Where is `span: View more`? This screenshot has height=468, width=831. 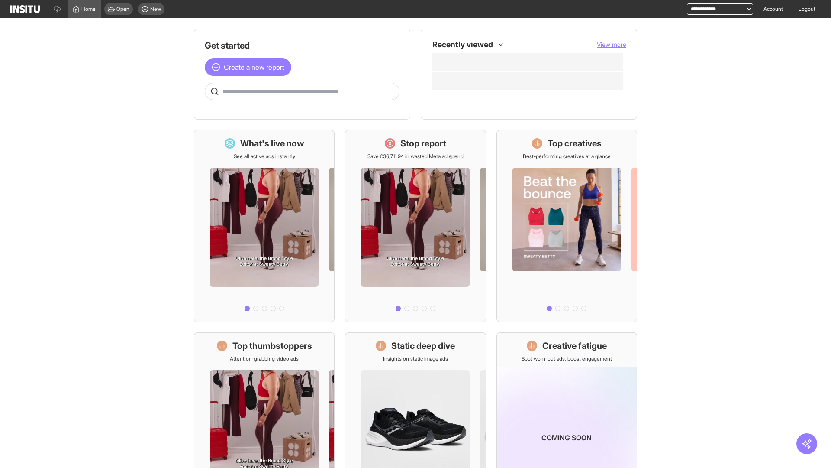
span: View more is located at coordinates (612, 44).